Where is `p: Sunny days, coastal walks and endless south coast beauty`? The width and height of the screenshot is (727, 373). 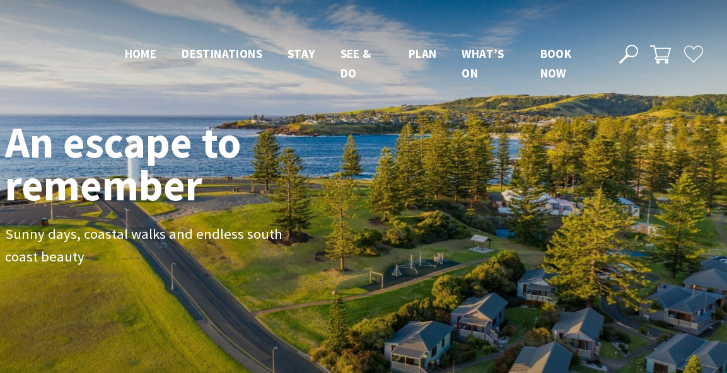
p: Sunny days, coastal walks and endless south coast beauty is located at coordinates (147, 245).